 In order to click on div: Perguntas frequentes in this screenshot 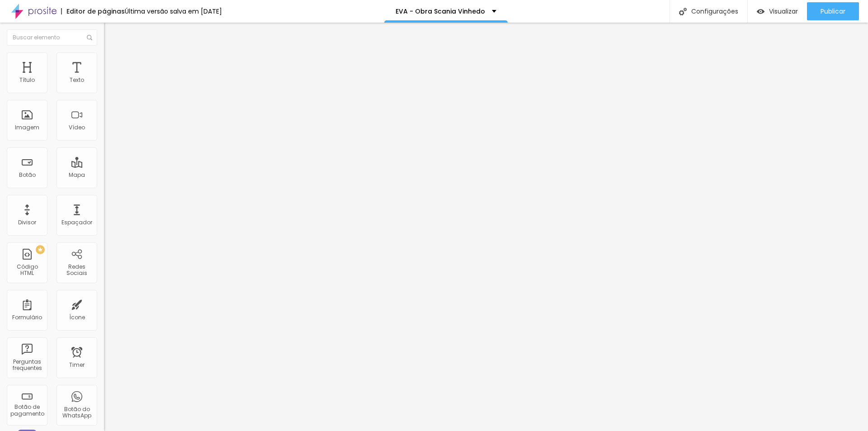, I will do `click(27, 365)`.